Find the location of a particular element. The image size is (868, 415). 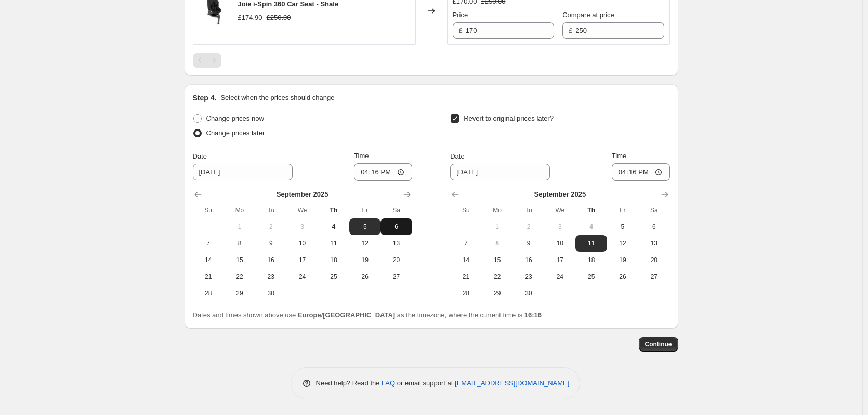

button: Continue is located at coordinates (659, 345).